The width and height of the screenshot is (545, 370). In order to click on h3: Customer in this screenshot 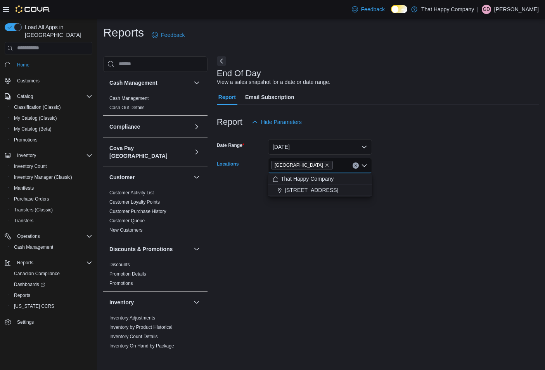, I will do `click(122, 177)`.